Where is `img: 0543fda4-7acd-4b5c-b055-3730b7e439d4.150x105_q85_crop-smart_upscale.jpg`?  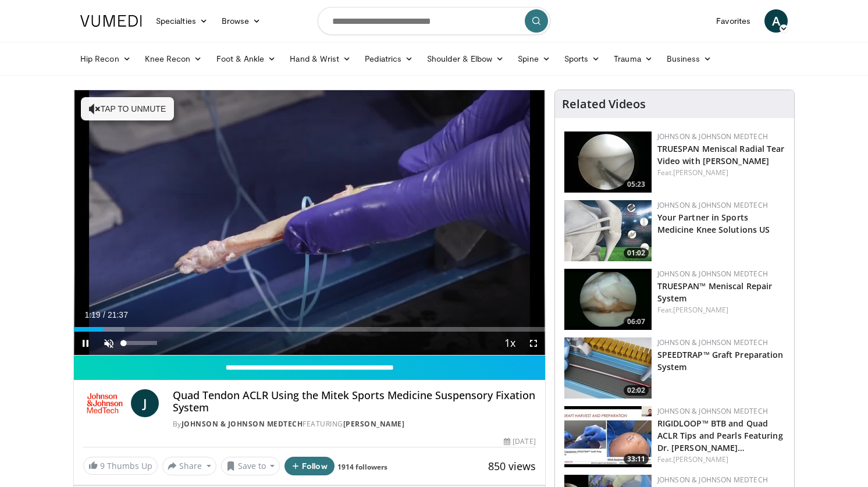
img: 0543fda4-7acd-4b5c-b055-3730b7e439d4.150x105_q85_crop-smart_upscale.jpg is located at coordinates (608, 231).